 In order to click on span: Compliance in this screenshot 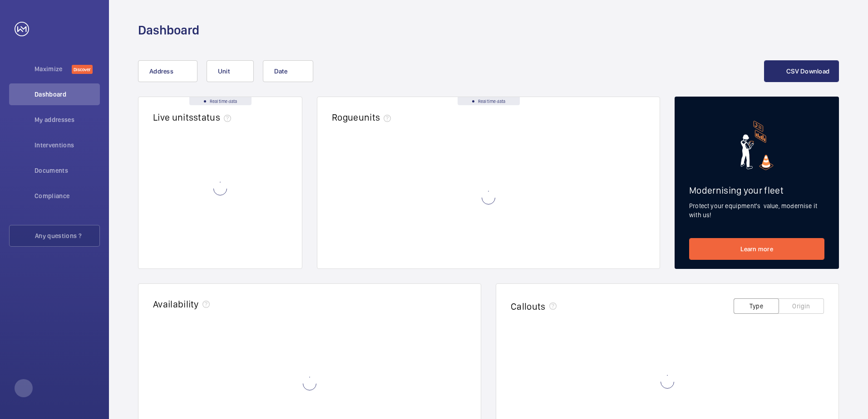, I will do `click(67, 196)`.